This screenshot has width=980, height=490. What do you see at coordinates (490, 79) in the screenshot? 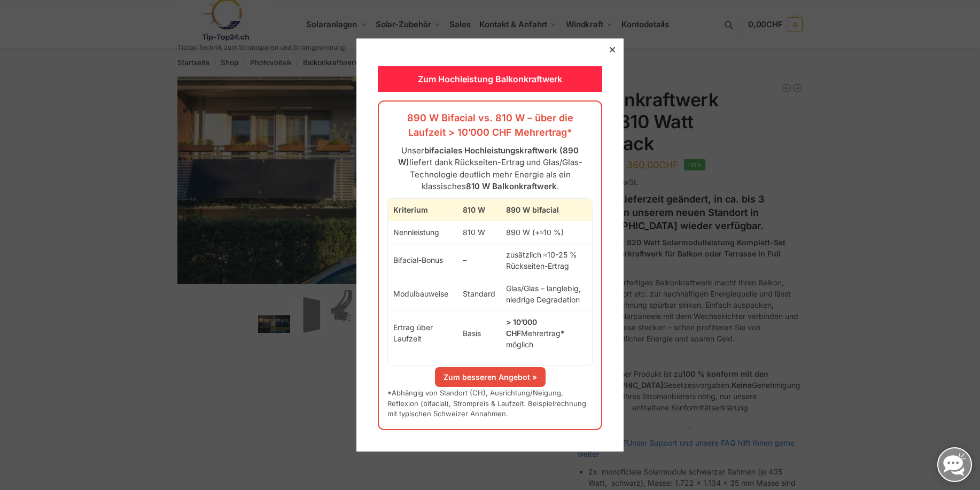
I see `div: Zum Hochleistung Balkonkraftwerk` at bounding box center [490, 79].